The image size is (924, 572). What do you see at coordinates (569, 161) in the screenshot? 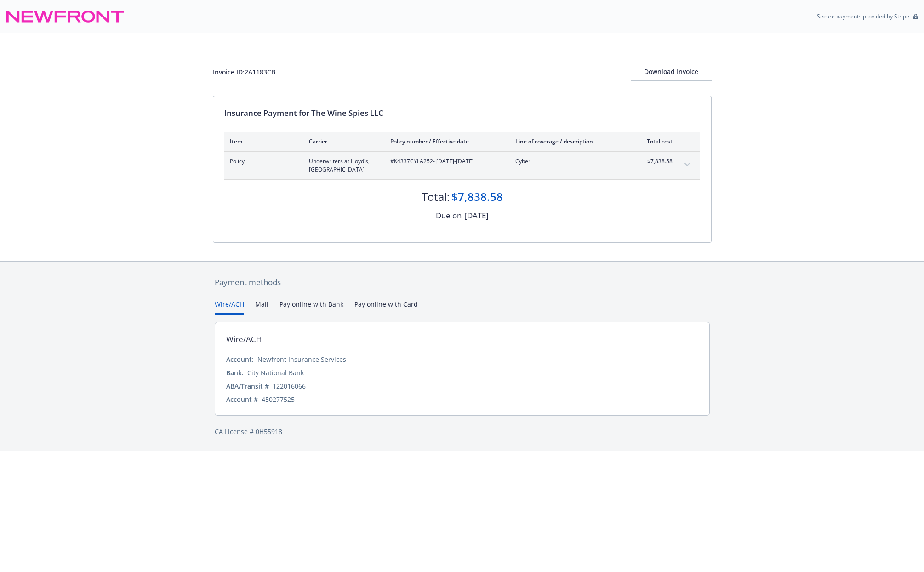
I see `span: Cyber` at bounding box center [569, 161].